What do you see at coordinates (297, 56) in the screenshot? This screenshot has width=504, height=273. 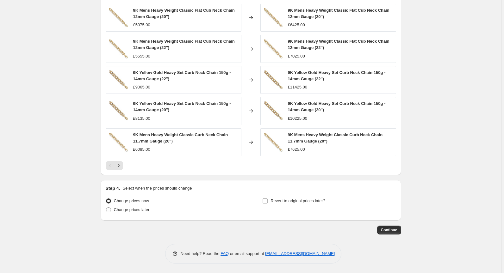 I see `div: £7025.00` at bounding box center [297, 56].